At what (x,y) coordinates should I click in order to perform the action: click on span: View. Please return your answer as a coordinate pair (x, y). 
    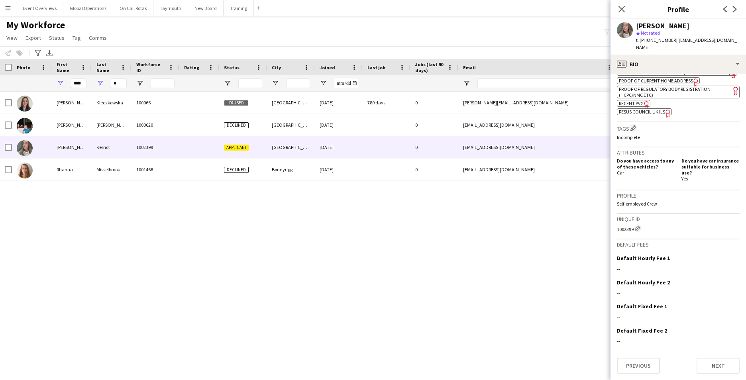
    Looking at the image, I should click on (12, 38).